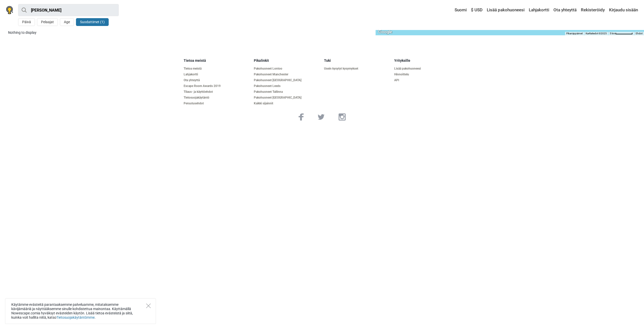 The width and height of the screenshot is (644, 329). Describe the element at coordinates (287, 60) in the screenshot. I see `h5: Pikalinkit` at that location.